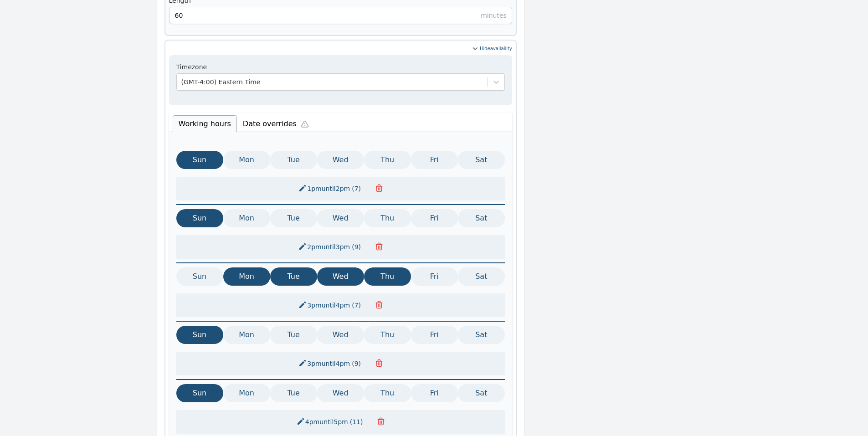 This screenshot has width=868, height=436. I want to click on label: Timezone, so click(341, 67).